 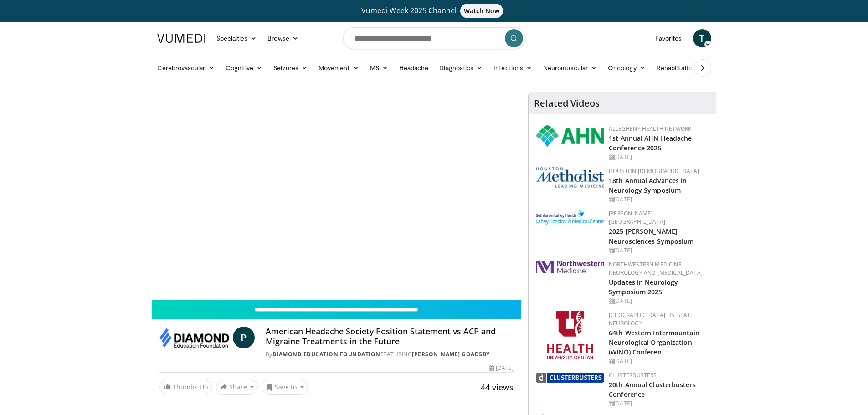 What do you see at coordinates (186, 68) in the screenshot?
I see `a: Cerebrovascular` at bounding box center [186, 68].